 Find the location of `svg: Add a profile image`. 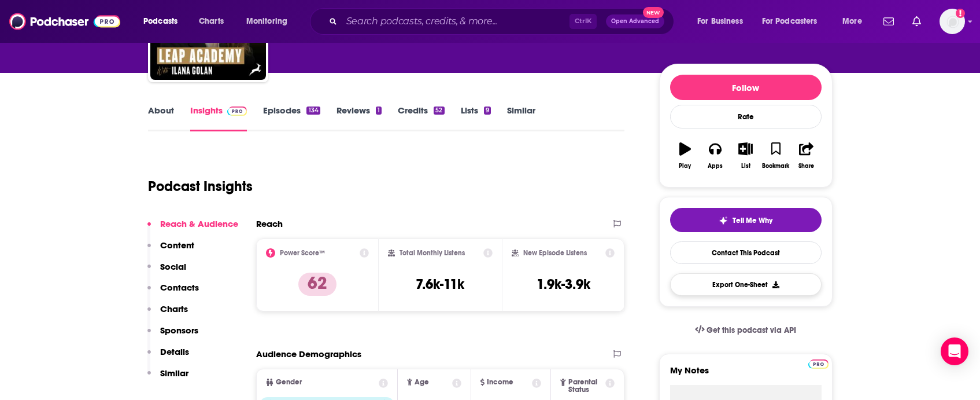

svg: Add a profile image is located at coordinates (961, 13).